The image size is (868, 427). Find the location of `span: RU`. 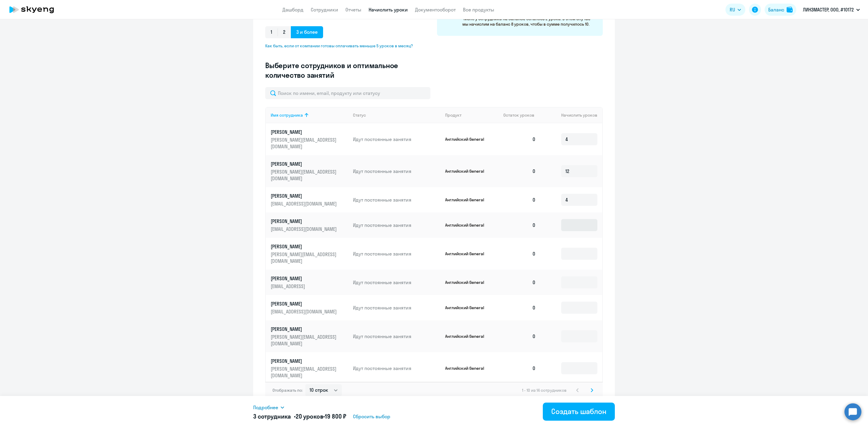

span: RU is located at coordinates (733, 10).